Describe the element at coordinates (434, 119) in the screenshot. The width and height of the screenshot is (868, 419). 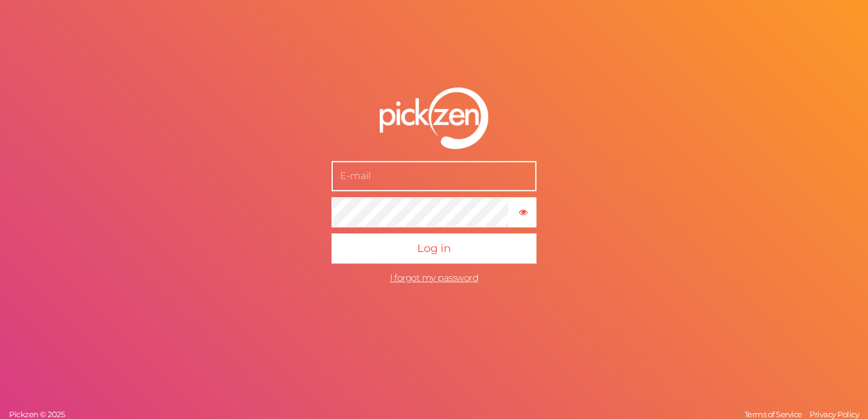
I see `img: pz-logo-white.png` at that location.